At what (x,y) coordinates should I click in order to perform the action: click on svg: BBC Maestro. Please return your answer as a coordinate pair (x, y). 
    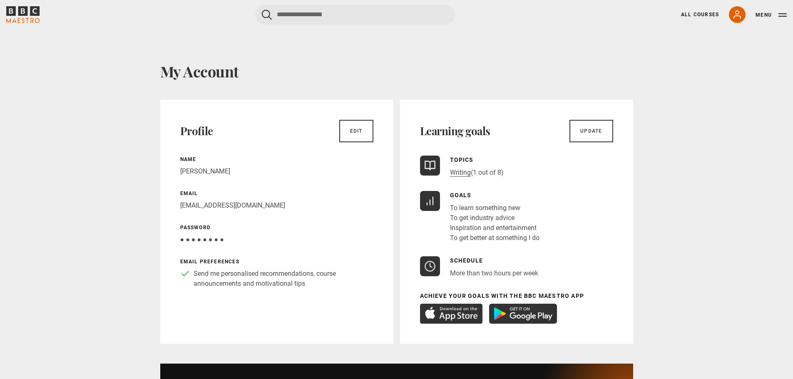
    Looking at the image, I should click on (23, 15).